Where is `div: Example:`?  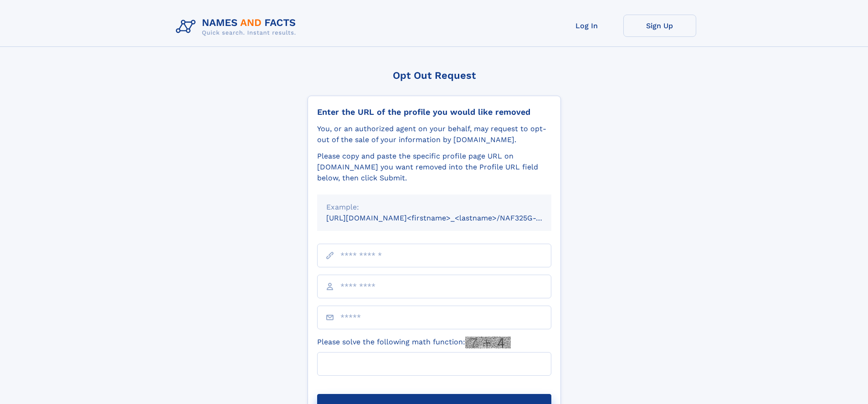 div: Example: is located at coordinates (434, 207).